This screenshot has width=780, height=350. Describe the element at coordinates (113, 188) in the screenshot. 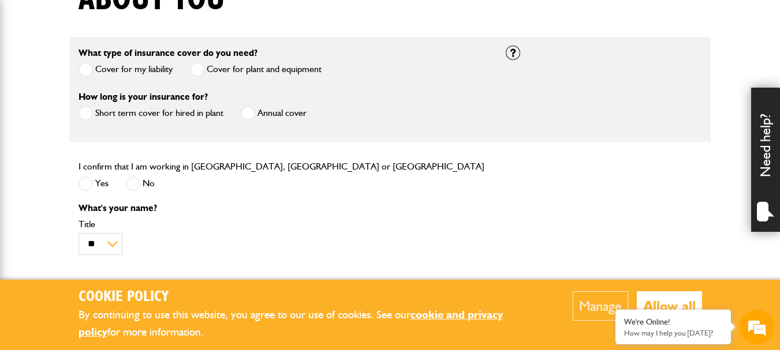

I see `input: Enter your phone number` at that location.